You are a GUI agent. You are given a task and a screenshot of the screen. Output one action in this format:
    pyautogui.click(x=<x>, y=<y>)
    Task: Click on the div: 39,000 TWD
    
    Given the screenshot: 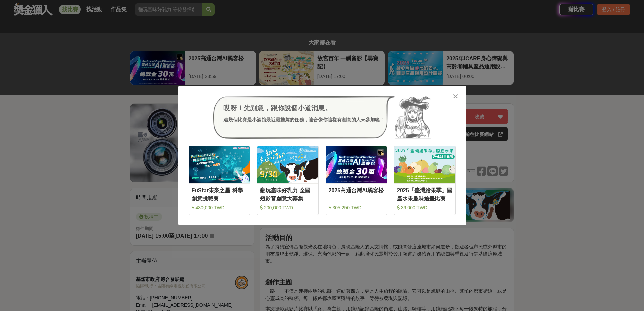 What is the action you would take?
    pyautogui.click(x=425, y=208)
    